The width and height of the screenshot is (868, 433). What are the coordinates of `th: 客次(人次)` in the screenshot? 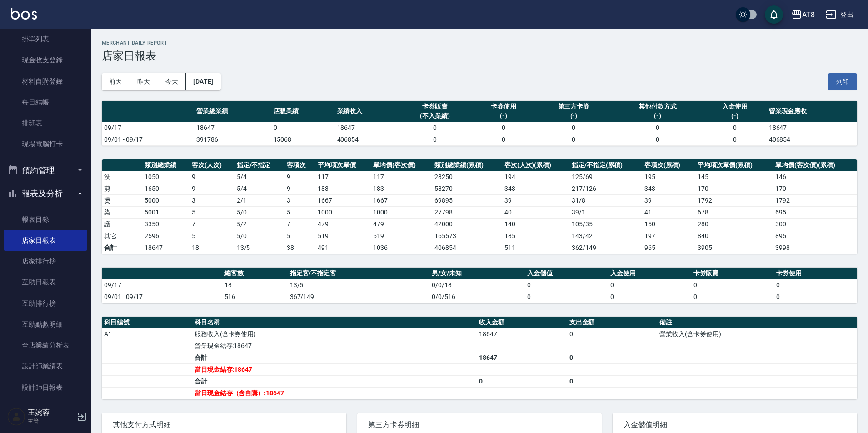 It's located at (212, 165).